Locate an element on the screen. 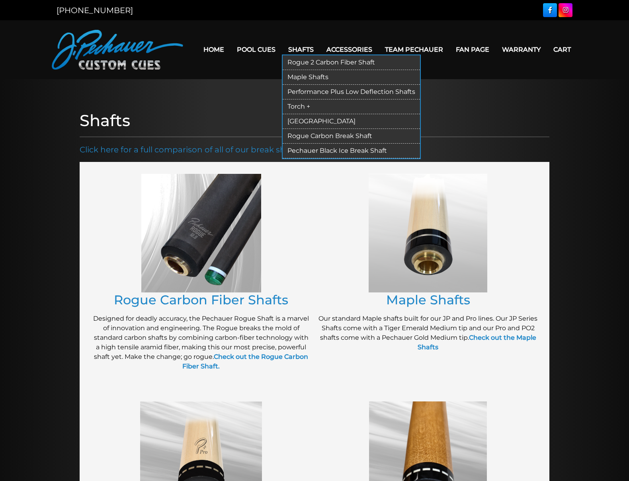 Image resolution: width=629 pixels, height=481 pixels. a: Warranty is located at coordinates (521, 49).